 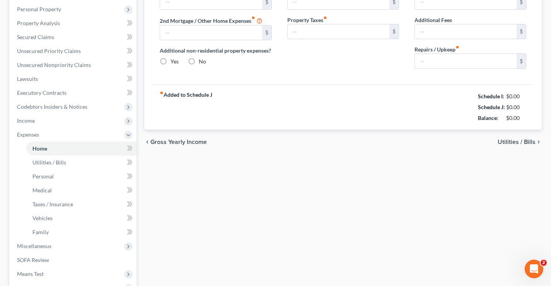 What do you see at coordinates (147, 142) in the screenshot?
I see `i: chevron_left` at bounding box center [147, 142].